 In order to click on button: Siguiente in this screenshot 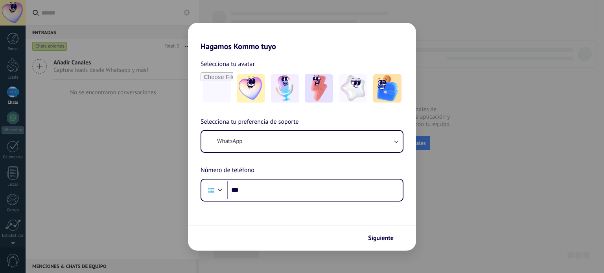, I will do `click(384, 238)`.